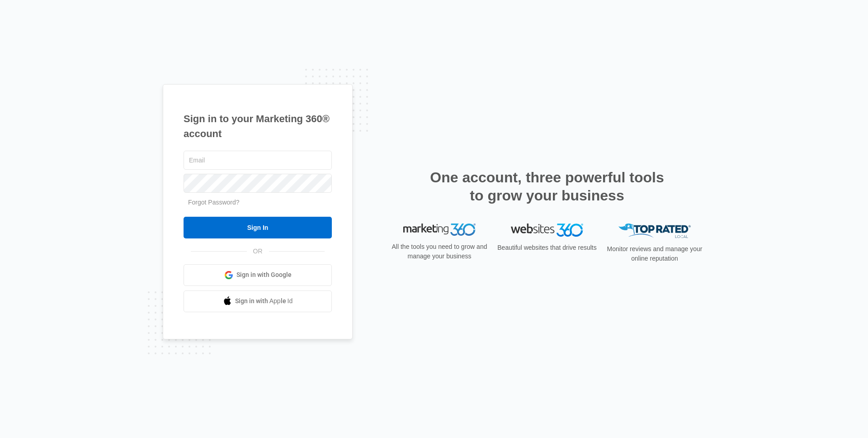  What do you see at coordinates (258, 160) in the screenshot?
I see `input: Email` at bounding box center [258, 160].